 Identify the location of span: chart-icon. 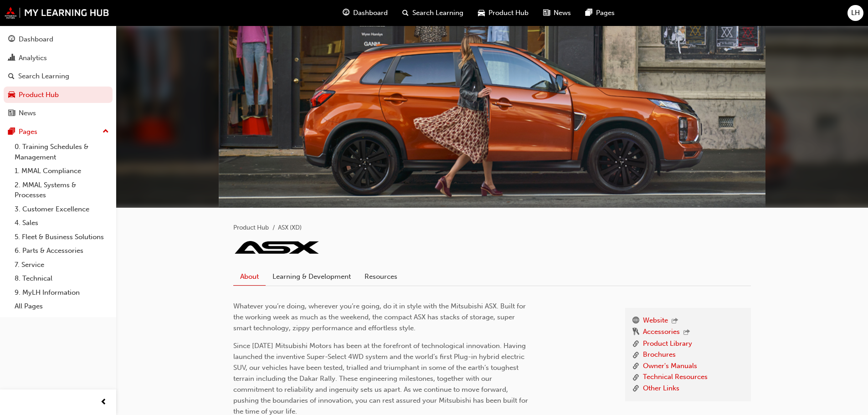
(12, 58).